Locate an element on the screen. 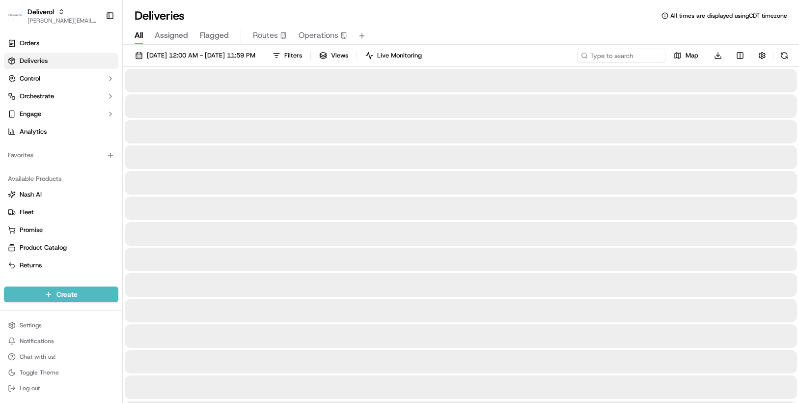  div: Favorites is located at coordinates (61, 155).